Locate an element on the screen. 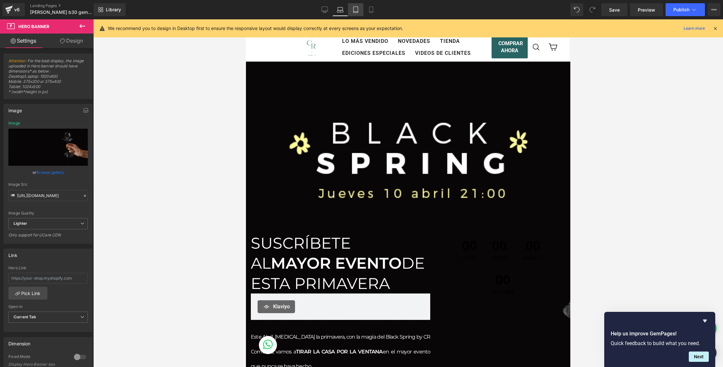 The height and width of the screenshot is (367, 723). p: Quick feedback to build what you need. is located at coordinates (660, 344).